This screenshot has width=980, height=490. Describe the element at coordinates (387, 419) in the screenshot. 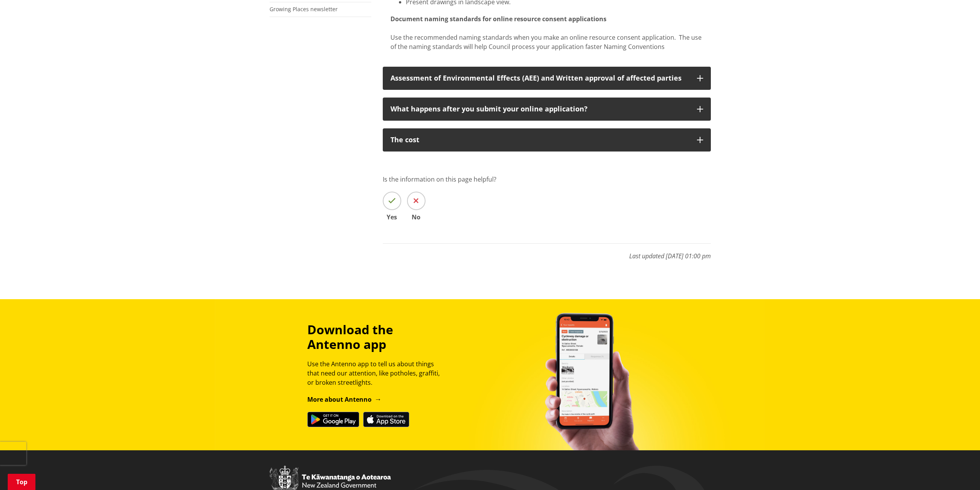

I see `img: Download on the App Store` at that location.